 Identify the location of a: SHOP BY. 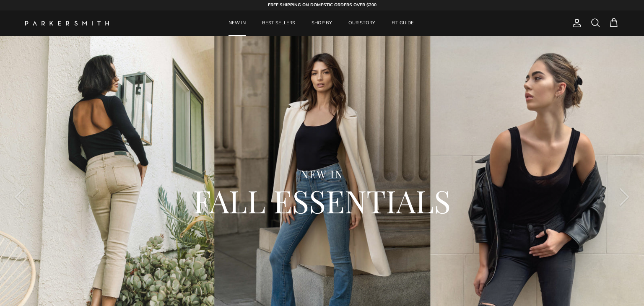
(322, 23).